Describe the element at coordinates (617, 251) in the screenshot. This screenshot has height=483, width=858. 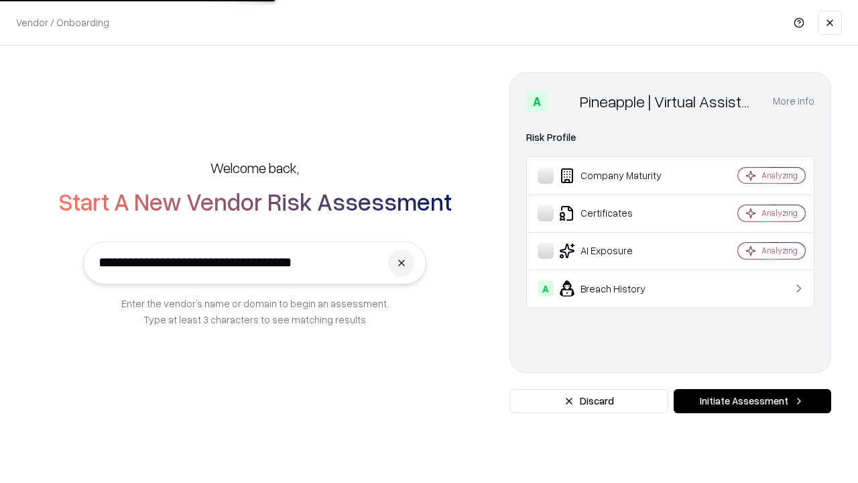
I see `div: AI Exposure` at that location.